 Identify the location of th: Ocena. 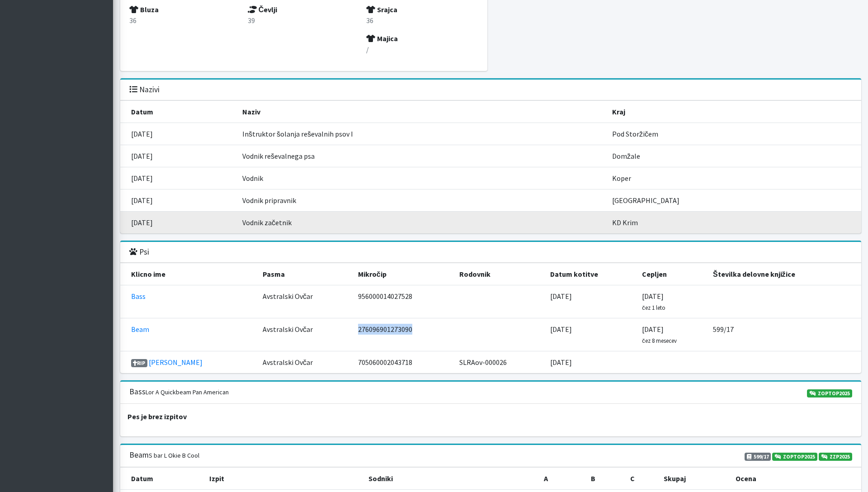
(795, 478).